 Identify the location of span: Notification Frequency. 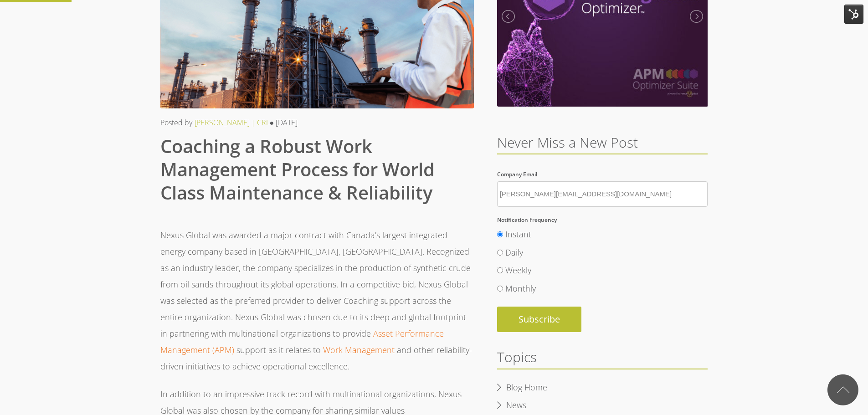
(526, 220).